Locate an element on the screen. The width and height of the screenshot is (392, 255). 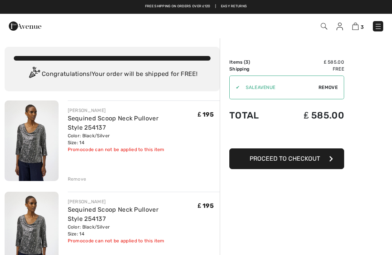
div: Congratulations! Your order will be shipped for FREE! is located at coordinates (112, 74).